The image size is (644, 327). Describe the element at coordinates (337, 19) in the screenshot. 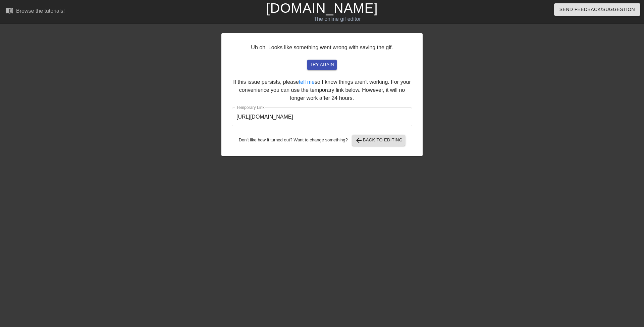

I see `div: The online gif editor` at that location.